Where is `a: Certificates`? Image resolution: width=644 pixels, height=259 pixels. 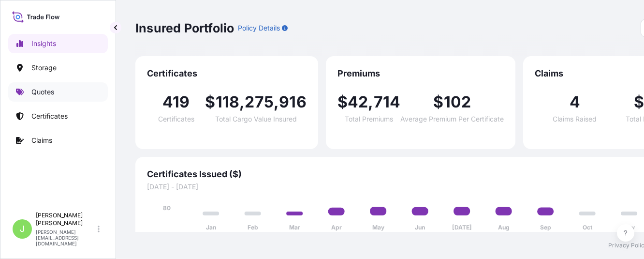
a: Certificates is located at coordinates (58, 116).